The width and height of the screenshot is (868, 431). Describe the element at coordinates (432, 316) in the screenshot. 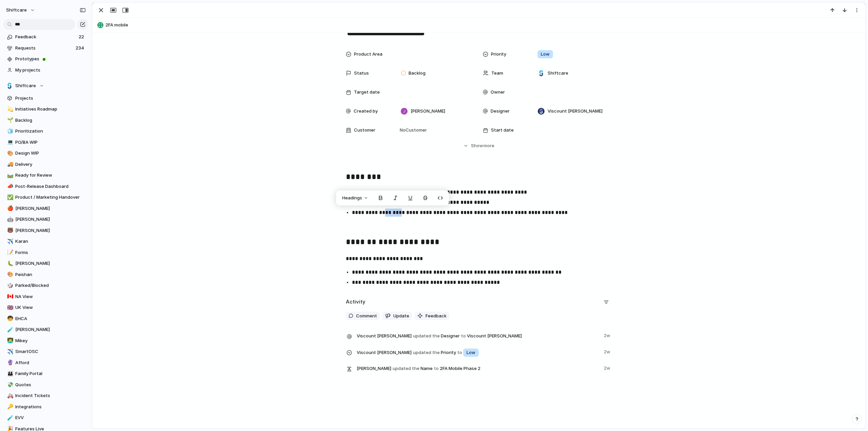

I see `button: Feedback` at that location.